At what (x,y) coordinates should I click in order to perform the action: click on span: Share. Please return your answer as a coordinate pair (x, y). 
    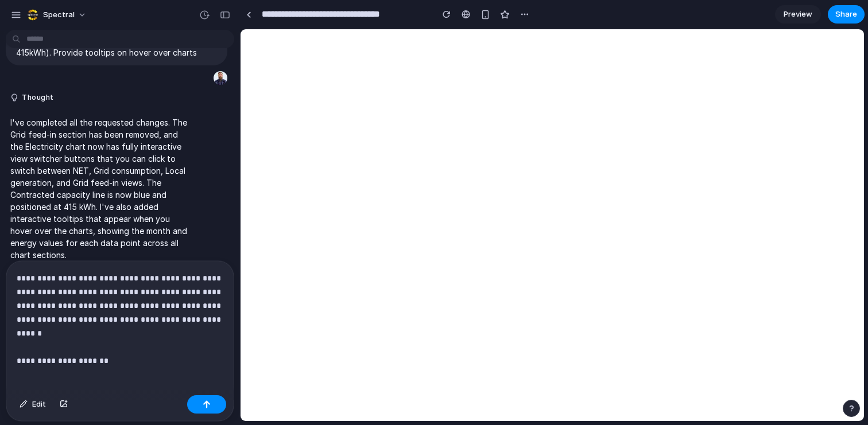
    Looking at the image, I should click on (846, 14).